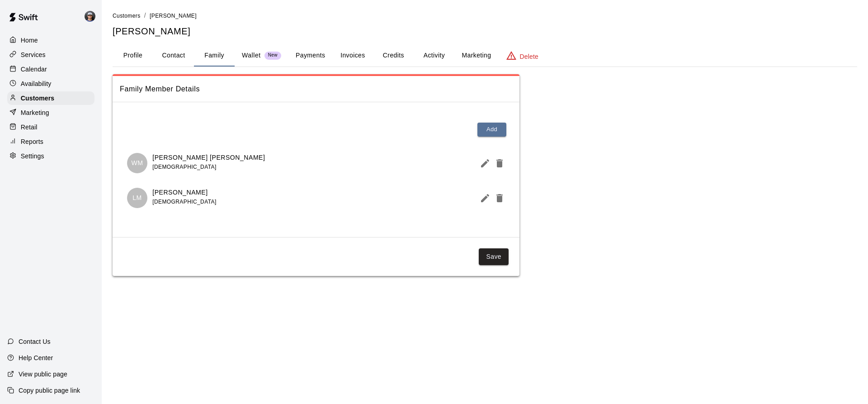 The height and width of the screenshot is (404, 868). Describe the element at coordinates (90, 16) in the screenshot. I see `img: Mason Edwards` at that location.